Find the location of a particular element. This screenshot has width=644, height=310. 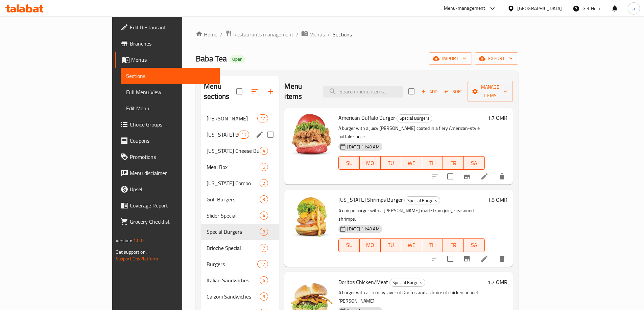

span: Sort items is located at coordinates (454, 91).